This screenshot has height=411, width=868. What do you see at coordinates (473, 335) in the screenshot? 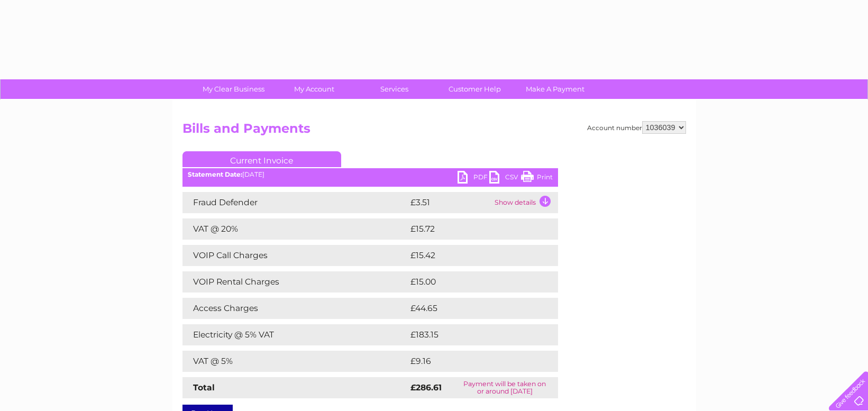
I see `td: £183.15` at bounding box center [473, 335].